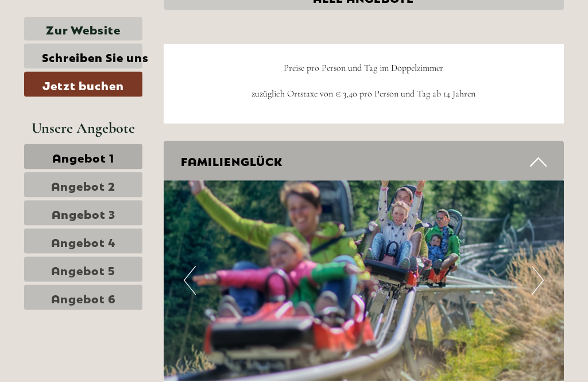 This screenshot has height=382, width=588. What do you see at coordinates (183, 19) in the screenshot?
I see `div: Mittwoch` at bounding box center [183, 19].